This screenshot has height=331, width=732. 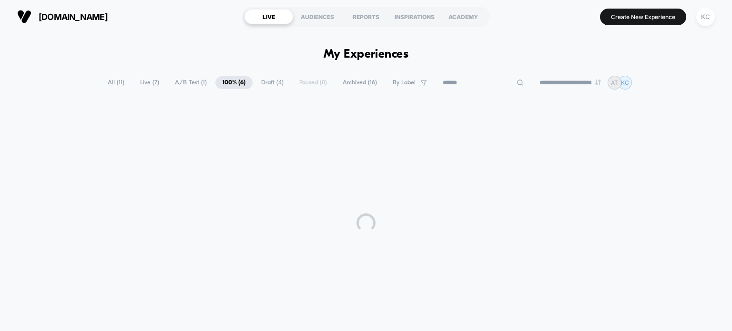 I want to click on button: Create New Experience, so click(x=643, y=17).